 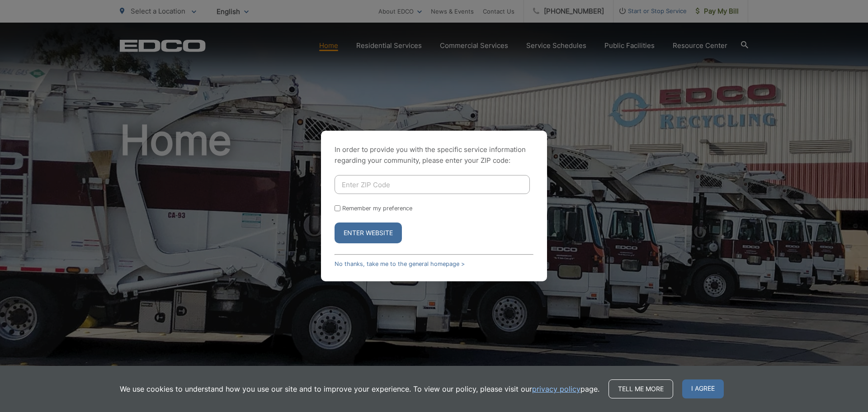 What do you see at coordinates (377, 208) in the screenshot?
I see `label: Remember my preference` at bounding box center [377, 208].